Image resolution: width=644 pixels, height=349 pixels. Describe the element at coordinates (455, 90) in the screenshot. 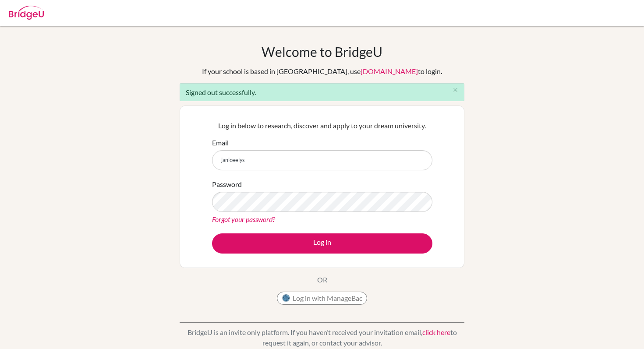

I see `i: close` at that location.